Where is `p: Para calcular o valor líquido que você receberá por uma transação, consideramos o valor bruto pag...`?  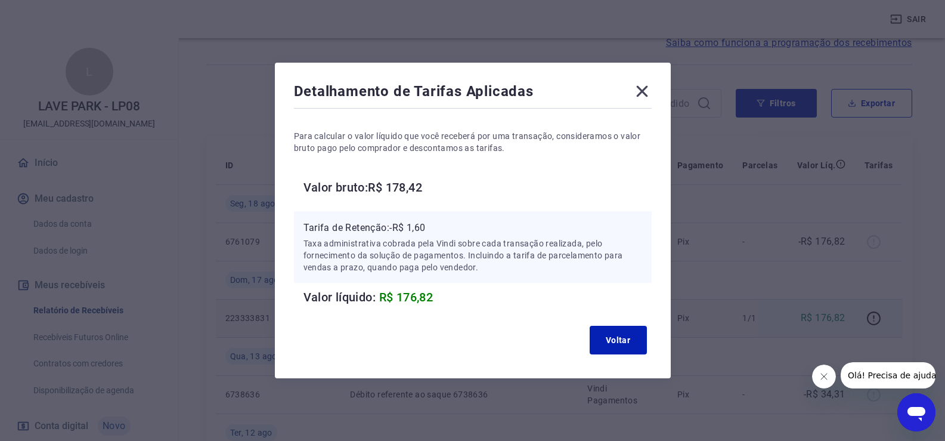 p: Para calcular o valor líquido que você receberá por uma transação, consideramos o valor bruto pag... is located at coordinates (473, 142).